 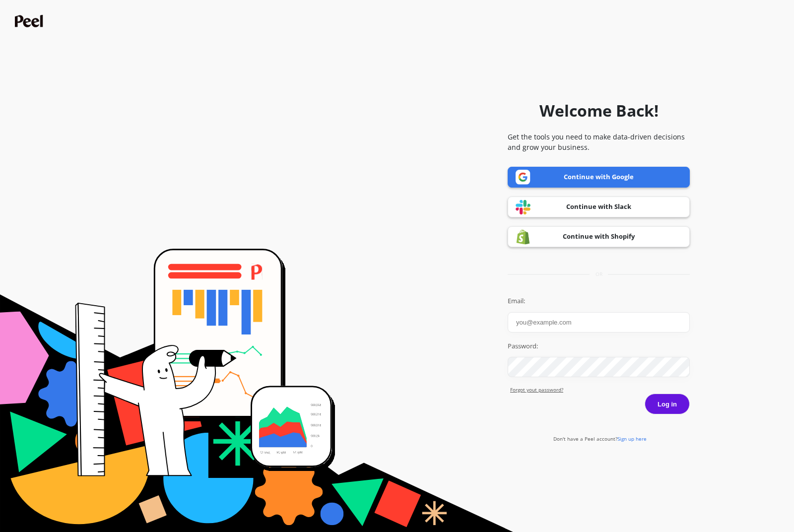 What do you see at coordinates (599, 274) in the screenshot?
I see `div: or` at bounding box center [599, 274].